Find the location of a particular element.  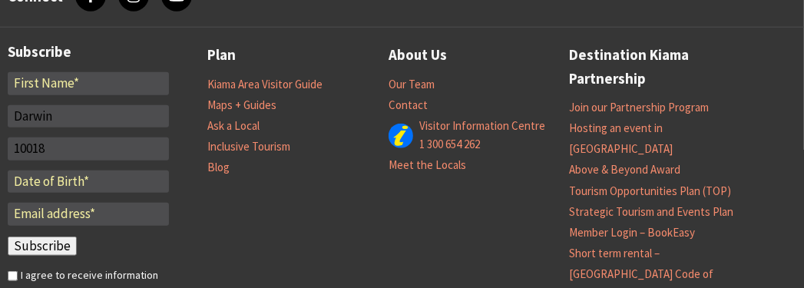

input: Subscribe is located at coordinates (42, 246).